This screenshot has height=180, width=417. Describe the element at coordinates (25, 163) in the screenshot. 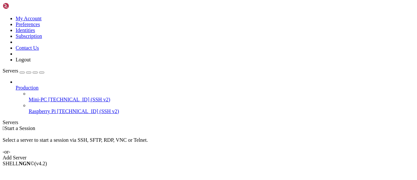

I see `b: NGN` at that location.